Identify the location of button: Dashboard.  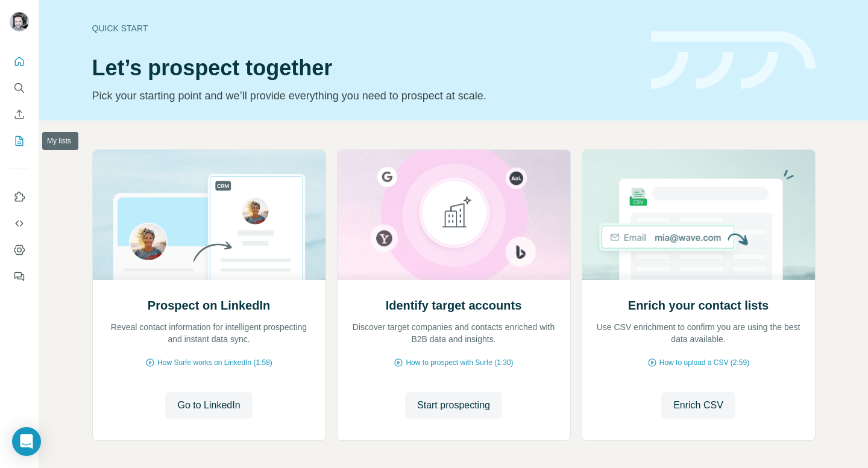
(19, 250).